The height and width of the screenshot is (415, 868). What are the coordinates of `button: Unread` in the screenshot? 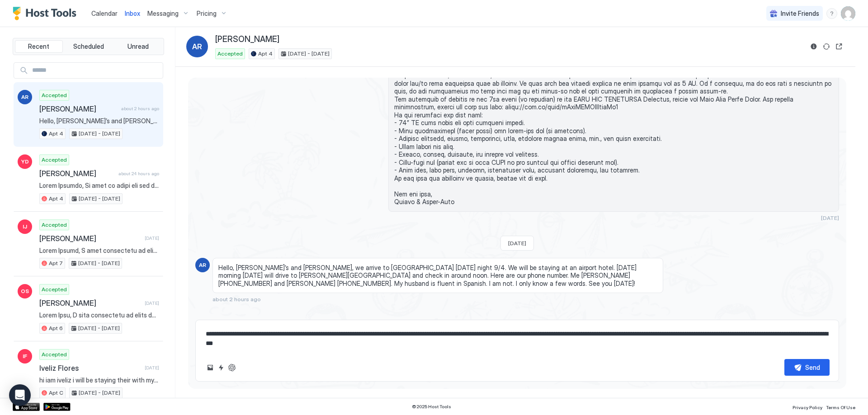 It's located at (138, 47).